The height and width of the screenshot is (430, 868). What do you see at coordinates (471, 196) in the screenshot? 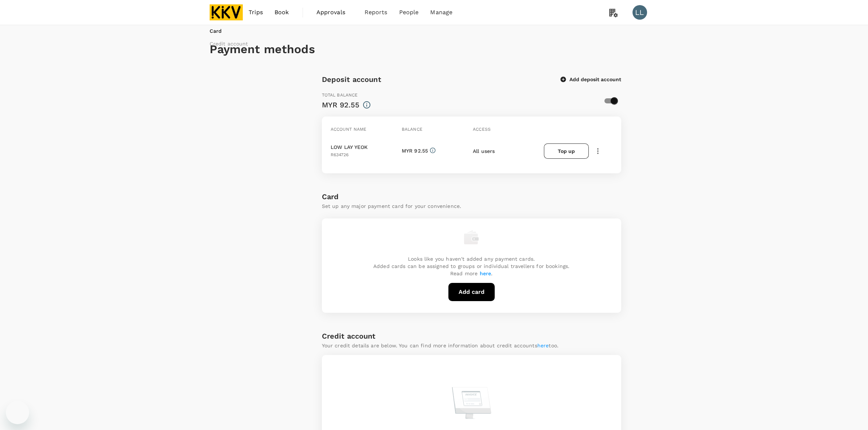
I see `h6: Card` at bounding box center [471, 196].